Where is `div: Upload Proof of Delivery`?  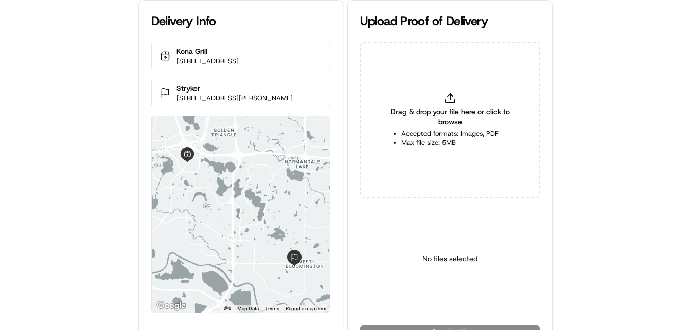
div: Upload Proof of Delivery is located at coordinates (449, 21).